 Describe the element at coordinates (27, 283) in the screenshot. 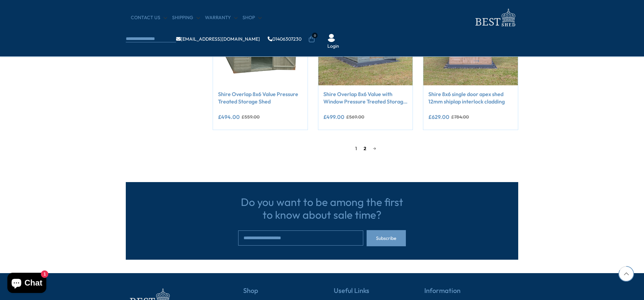

I see `inbox-online-store-chat: Shopify online store chat` at that location.